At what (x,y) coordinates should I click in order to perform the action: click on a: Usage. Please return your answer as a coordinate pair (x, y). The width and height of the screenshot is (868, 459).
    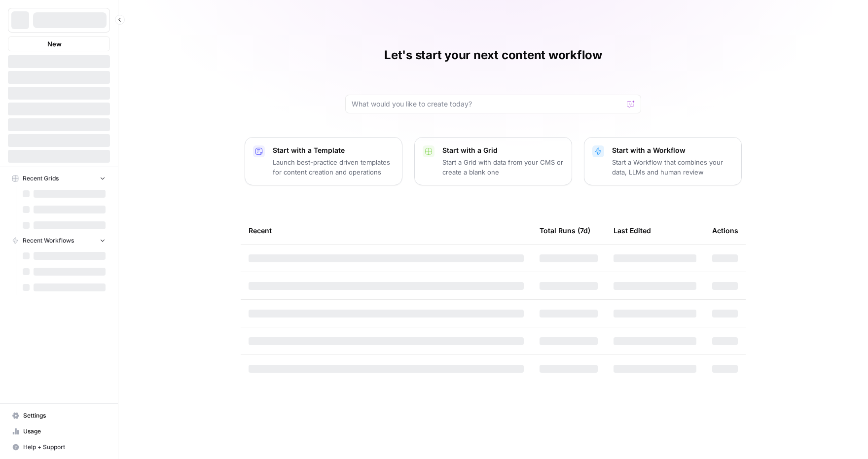
    Looking at the image, I should click on (59, 431).